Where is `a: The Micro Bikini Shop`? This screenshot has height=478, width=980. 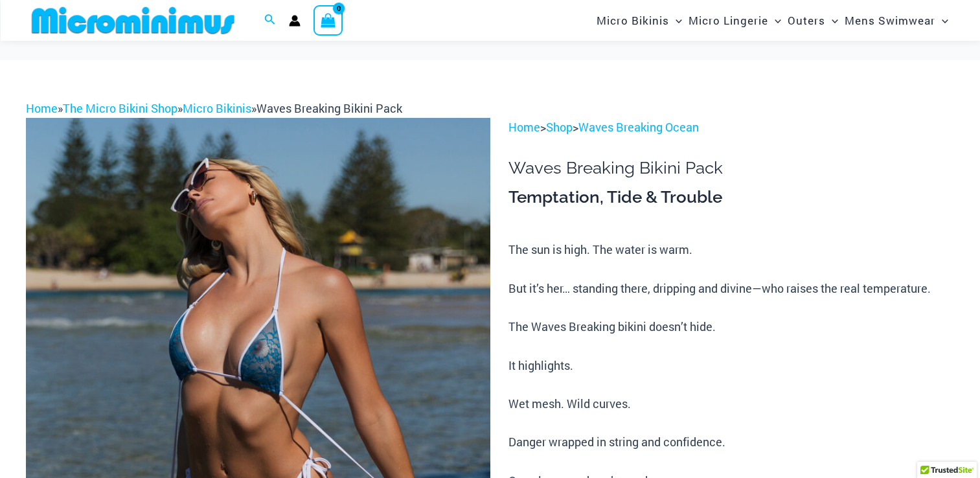
a: The Micro Bikini Shop is located at coordinates (120, 108).